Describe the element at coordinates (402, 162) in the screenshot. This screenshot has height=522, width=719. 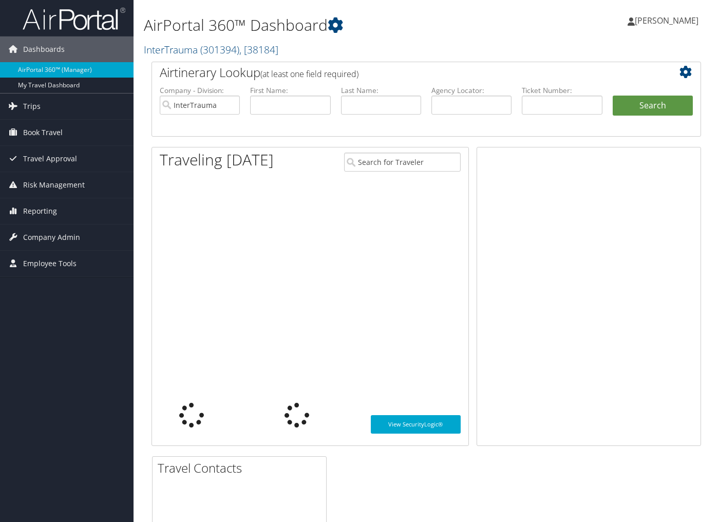
I see `input: Search for Traveler` at that location.